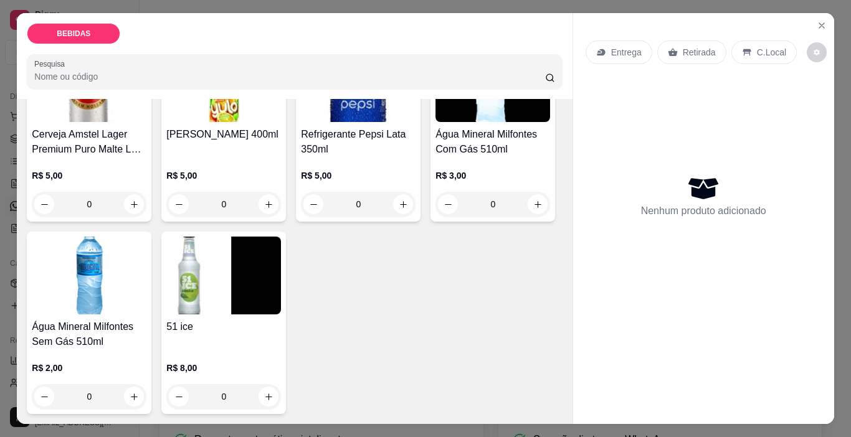 This screenshot has width=851, height=437. Describe the element at coordinates (771, 52) in the screenshot. I see `p: C.Local` at that location.